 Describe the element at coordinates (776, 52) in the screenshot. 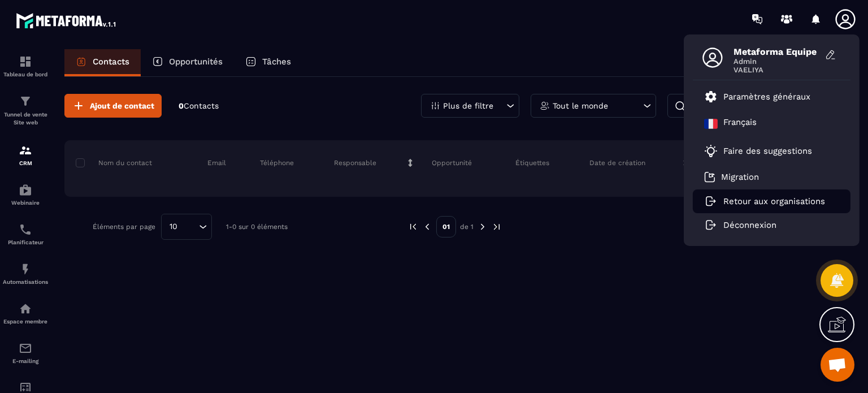

I see `span: Metaforma Equipe` at that location.